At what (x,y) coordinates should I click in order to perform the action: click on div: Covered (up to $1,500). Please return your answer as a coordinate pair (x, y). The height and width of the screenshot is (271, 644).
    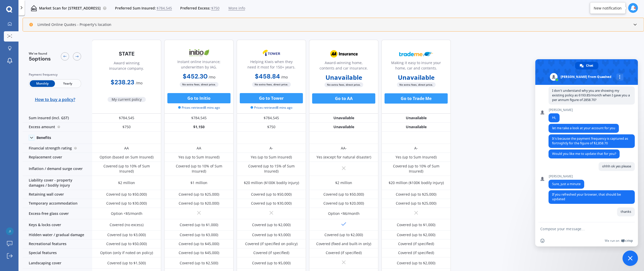
    Looking at the image, I should click on (127, 263).